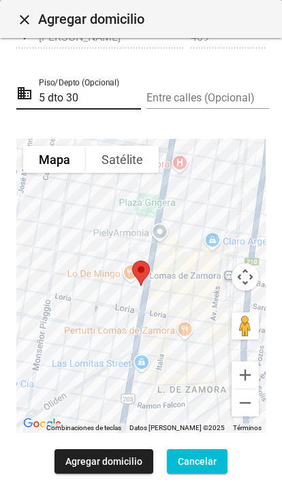  I want to click on button: Muestra el callejero, so click(54, 159).